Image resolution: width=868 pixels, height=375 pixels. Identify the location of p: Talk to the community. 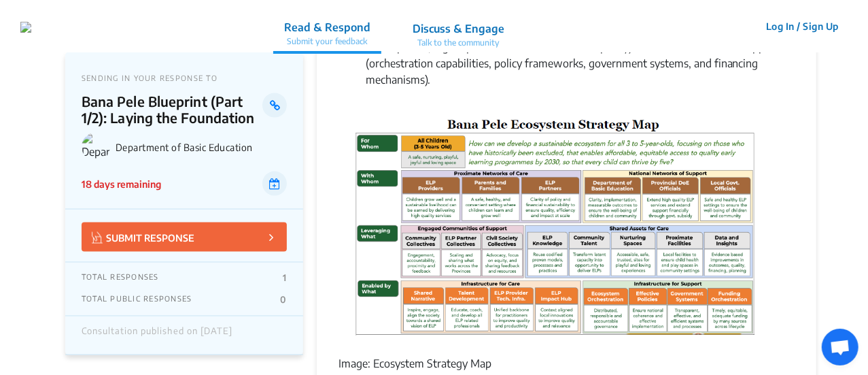
(458, 43).